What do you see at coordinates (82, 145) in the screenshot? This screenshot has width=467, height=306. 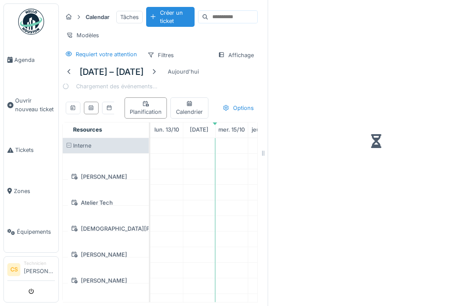 I see `span: Interne` at bounding box center [82, 145].